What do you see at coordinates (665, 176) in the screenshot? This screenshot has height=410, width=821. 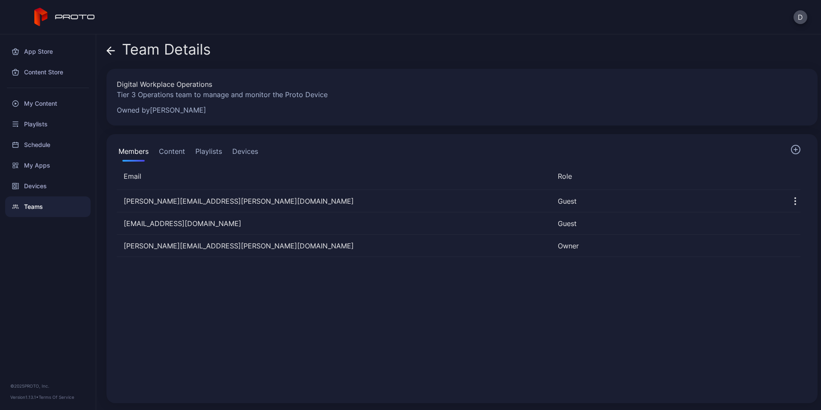 I see `div: Role` at bounding box center [665, 176].